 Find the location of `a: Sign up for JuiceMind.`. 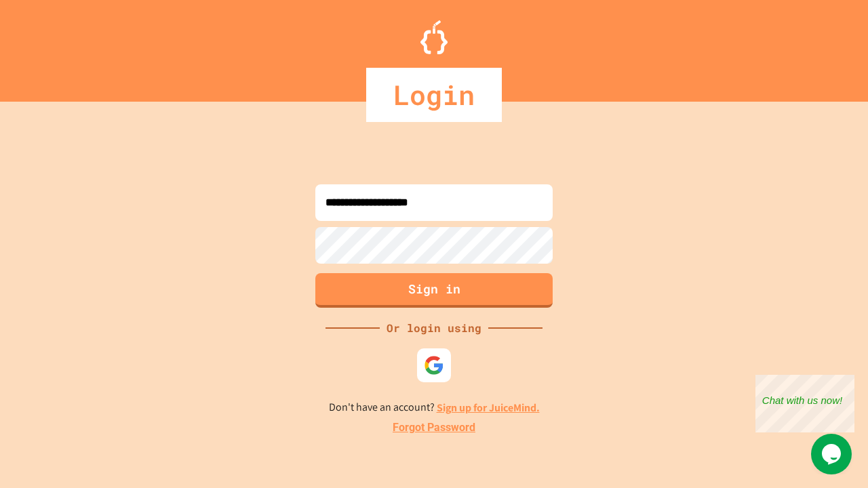

a: Sign up for JuiceMind. is located at coordinates (488, 407).